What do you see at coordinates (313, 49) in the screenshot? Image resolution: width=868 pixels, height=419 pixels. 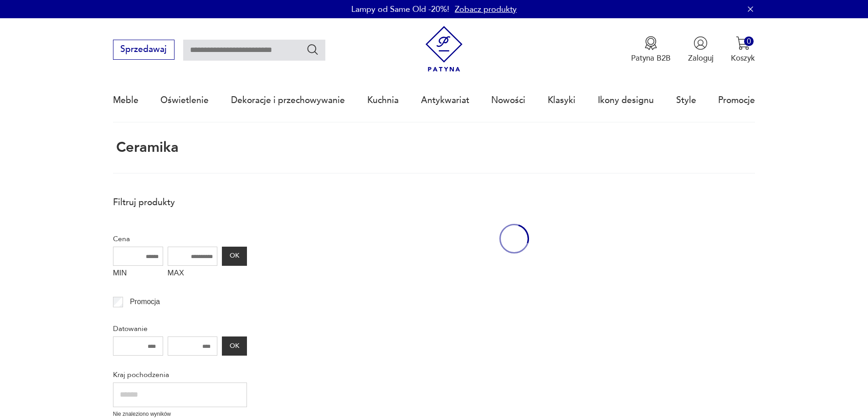 I see `button: Szukaj` at bounding box center [313, 49].